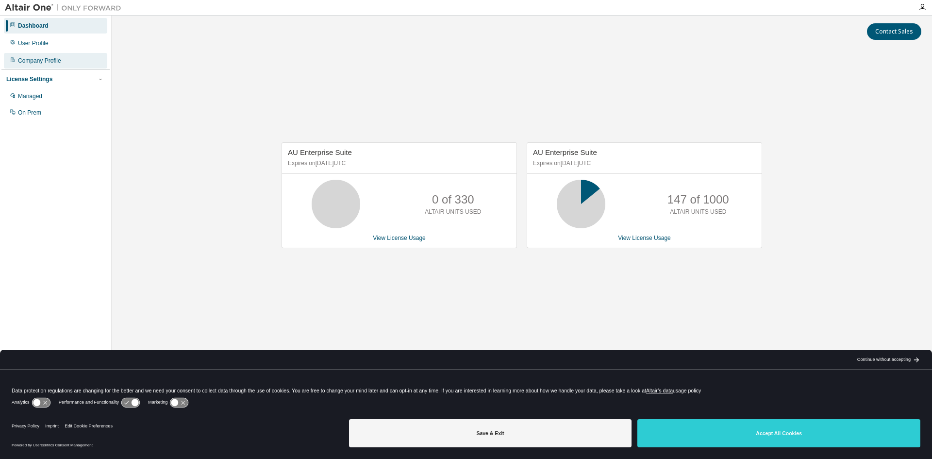 The image size is (932, 459). I want to click on p: 0 of 330, so click(453, 199).